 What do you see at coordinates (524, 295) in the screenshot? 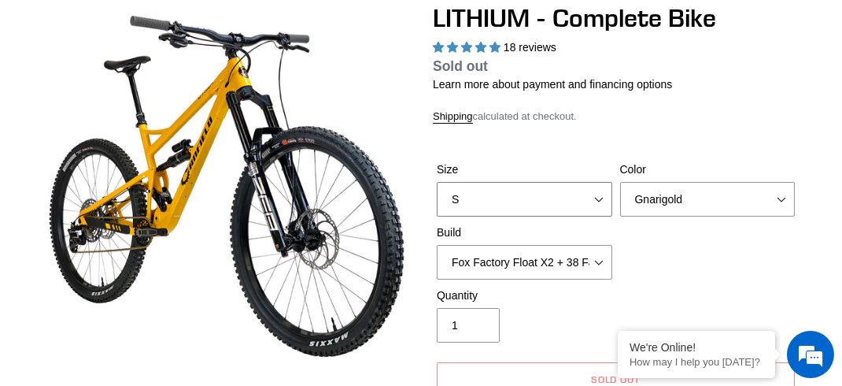
I see `label: Quantity` at bounding box center [524, 295].